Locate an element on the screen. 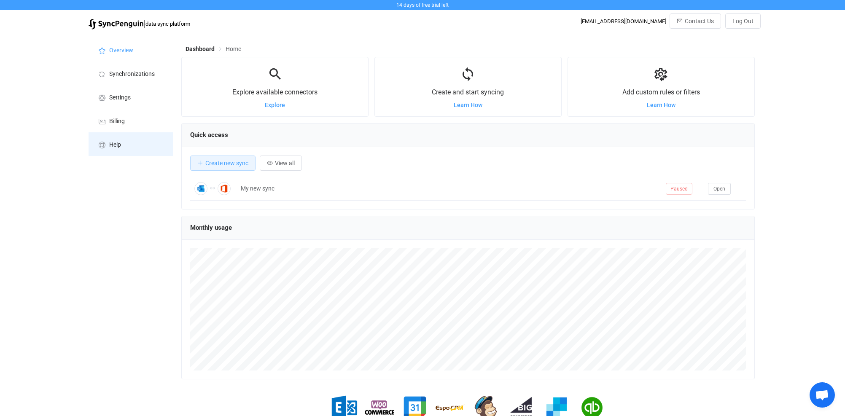 The width and height of the screenshot is (845, 416). div: Breadcrumb is located at coordinates (213, 49).